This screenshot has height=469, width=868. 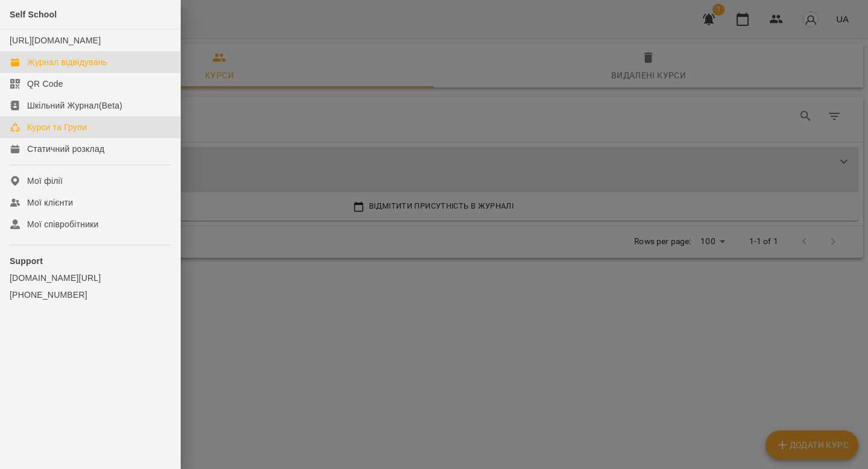 I want to click on div: QR Code, so click(x=46, y=84).